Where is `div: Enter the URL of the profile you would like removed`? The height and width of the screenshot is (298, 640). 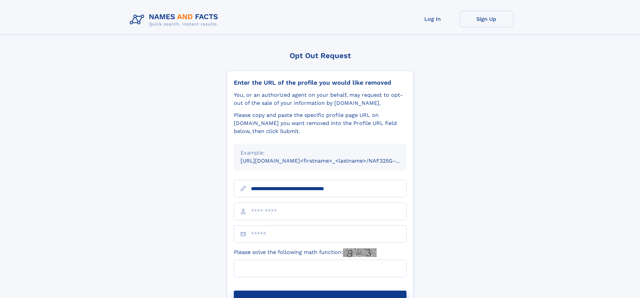
div: Enter the URL of the profile you would like removed is located at coordinates (320, 83).